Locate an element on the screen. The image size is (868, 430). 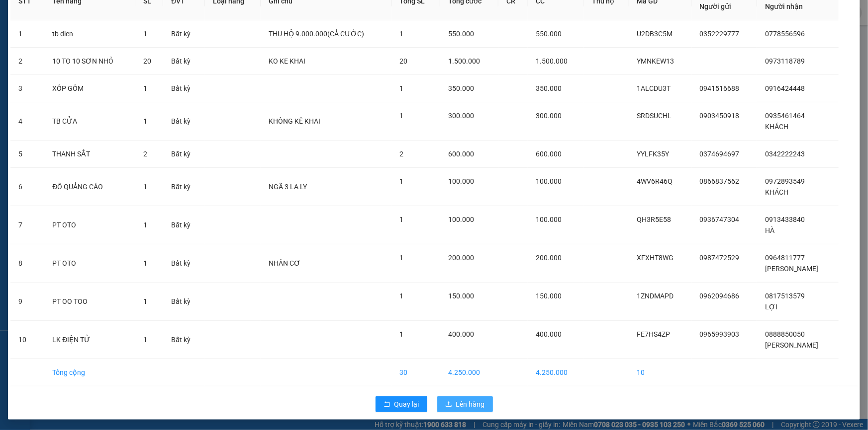
span: 1ZNDMAPD is located at coordinates (656, 296).